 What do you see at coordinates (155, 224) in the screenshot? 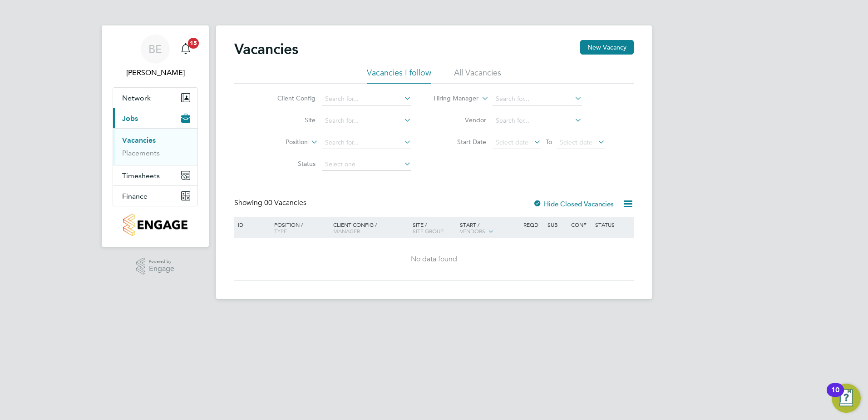
I see `a: Go to home page` at bounding box center [155, 224].